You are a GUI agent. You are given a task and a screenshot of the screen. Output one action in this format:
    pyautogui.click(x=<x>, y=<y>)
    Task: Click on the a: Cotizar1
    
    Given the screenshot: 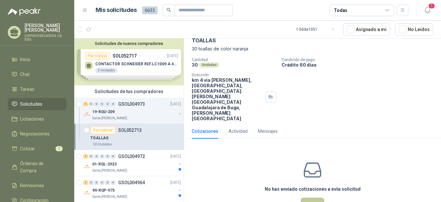 What is the action you would take?
    pyautogui.click(x=37, y=149)
    